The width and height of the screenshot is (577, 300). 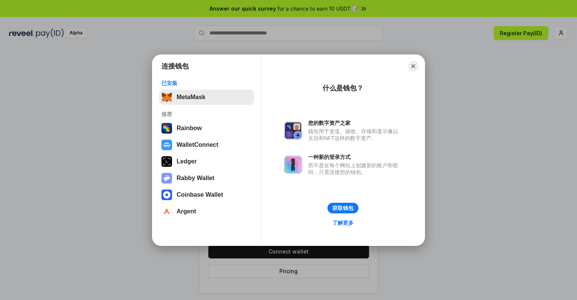 What do you see at coordinates (197, 145) in the screenshot?
I see `div: WalletConnect` at bounding box center [197, 145].